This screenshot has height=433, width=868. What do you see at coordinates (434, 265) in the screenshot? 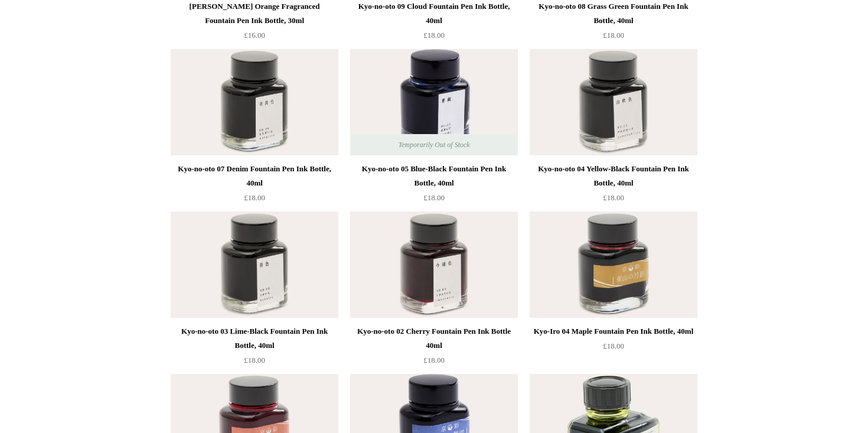
I see `a: Kyo-no-oto 02 Cherry Fountain Pen Ink Bottle 40ml Kyo-no-oto 02 Cherry Fountain Pen Ink Bottle 40ml` at bounding box center [434, 265].